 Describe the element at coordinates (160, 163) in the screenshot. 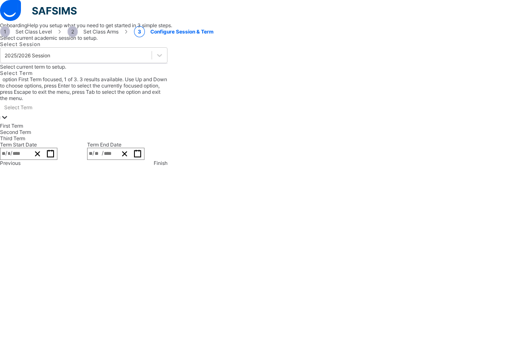

I see `span: Finish` at that location.